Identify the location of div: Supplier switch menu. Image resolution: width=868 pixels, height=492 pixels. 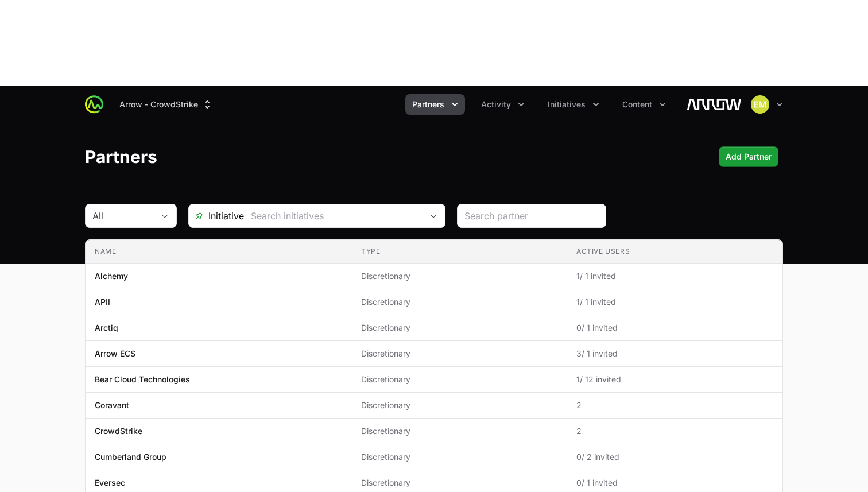
(166, 104).